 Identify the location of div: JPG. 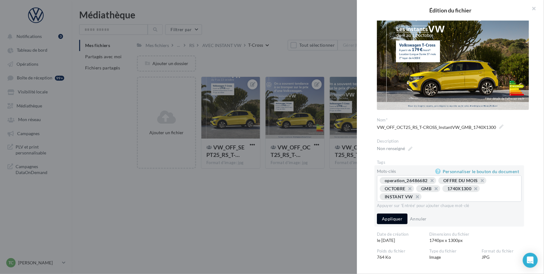
(507, 254).